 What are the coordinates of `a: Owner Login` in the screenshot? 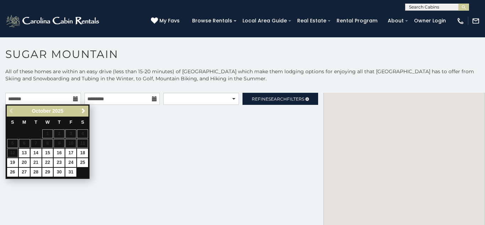 It's located at (430, 21).